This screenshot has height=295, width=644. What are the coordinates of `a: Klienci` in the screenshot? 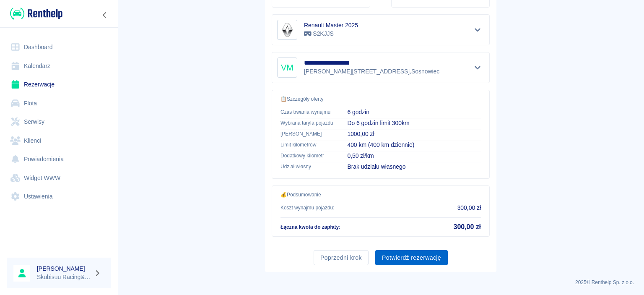 It's located at (59, 140).